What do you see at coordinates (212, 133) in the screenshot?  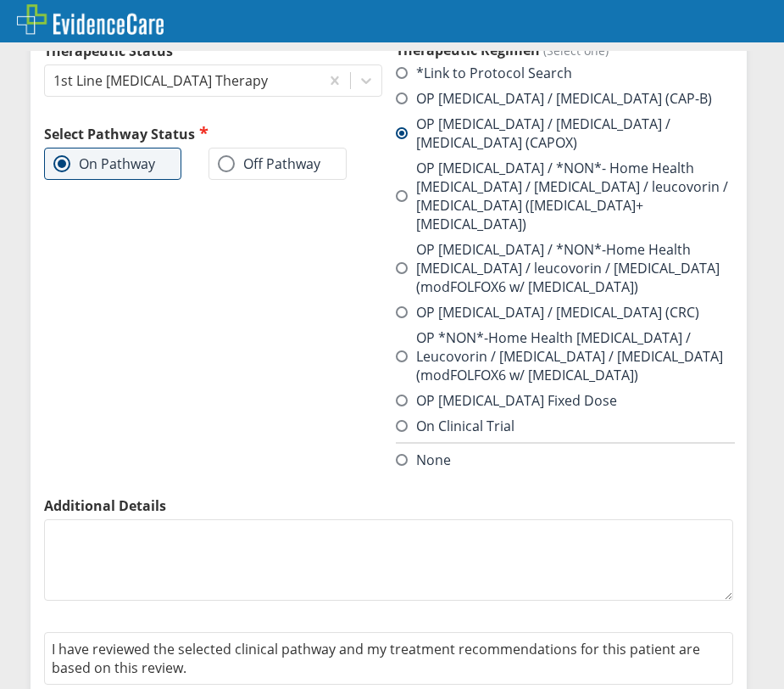 I see `h2: Select Pathway Status` at bounding box center [212, 133].